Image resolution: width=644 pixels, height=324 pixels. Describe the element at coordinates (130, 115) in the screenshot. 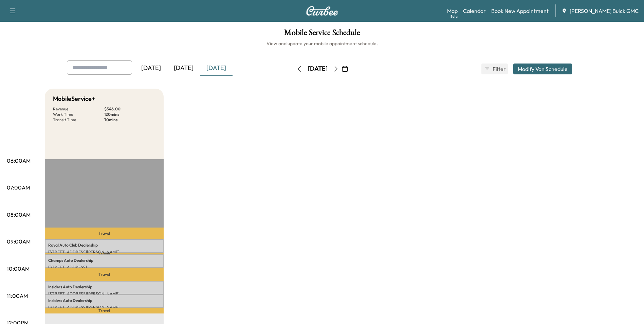

I see `p: 120 mins` at that location.